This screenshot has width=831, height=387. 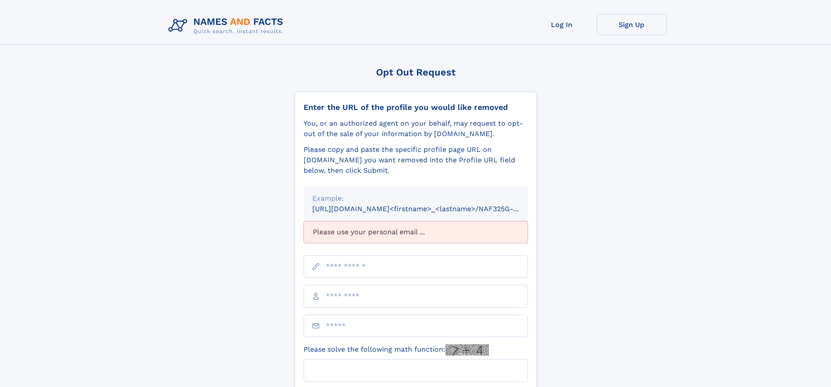 What do you see at coordinates (562, 24) in the screenshot?
I see `a: Log In` at bounding box center [562, 24].